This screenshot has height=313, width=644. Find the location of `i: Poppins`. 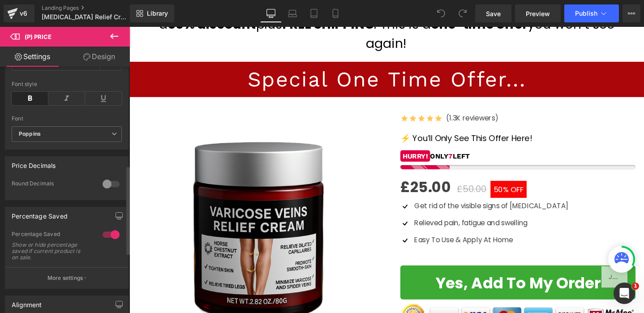

i: Poppins is located at coordinates (30, 134).